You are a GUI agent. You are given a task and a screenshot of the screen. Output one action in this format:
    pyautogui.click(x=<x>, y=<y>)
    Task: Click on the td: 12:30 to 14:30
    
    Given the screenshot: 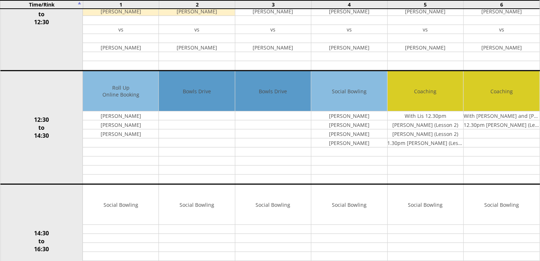 What is the action you would take?
    pyautogui.click(x=42, y=128)
    